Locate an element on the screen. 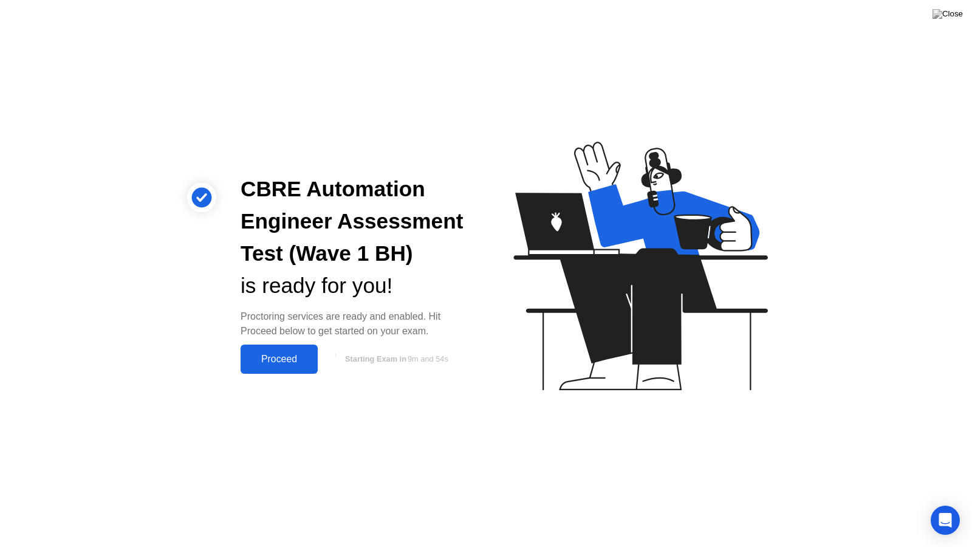  div: Proctoring services are ready and enabled. Hit Proceed below to get started on your exam. is located at coordinates (354, 324).